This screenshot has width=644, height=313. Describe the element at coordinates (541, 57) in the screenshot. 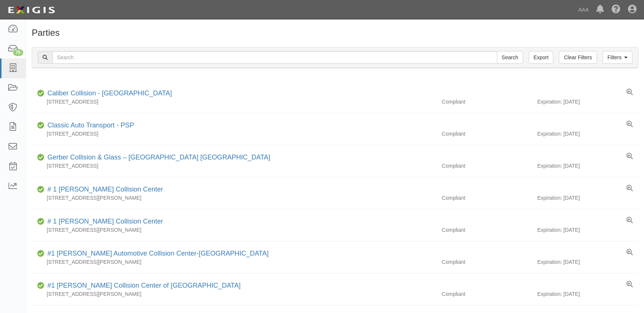

I see `a: Export` at that location.